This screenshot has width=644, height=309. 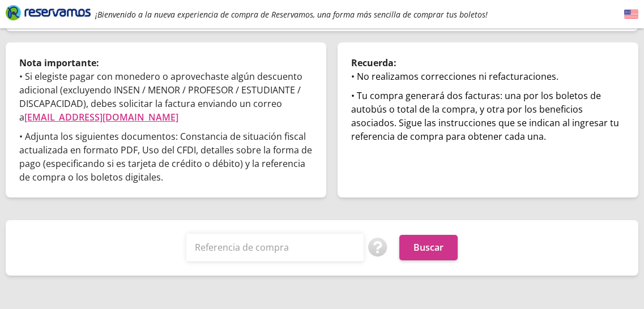 What do you see at coordinates (428, 247) in the screenshot?
I see `button: Buscar` at bounding box center [428, 247].